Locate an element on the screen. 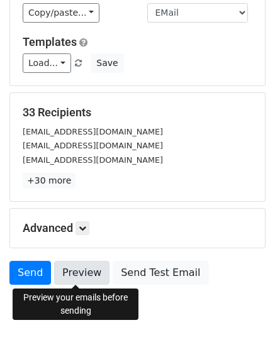 The width and height of the screenshot is (275, 352). a: Preview is located at coordinates (82, 273).